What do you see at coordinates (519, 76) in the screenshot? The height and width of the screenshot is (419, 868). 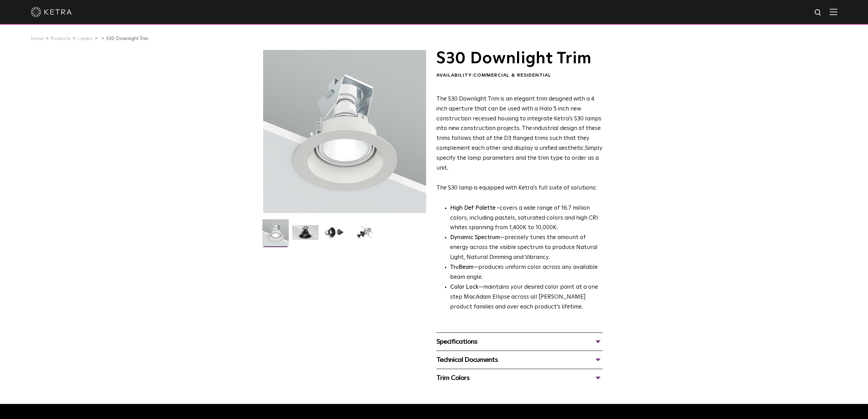 I see `div: Availability:` at bounding box center [519, 76].